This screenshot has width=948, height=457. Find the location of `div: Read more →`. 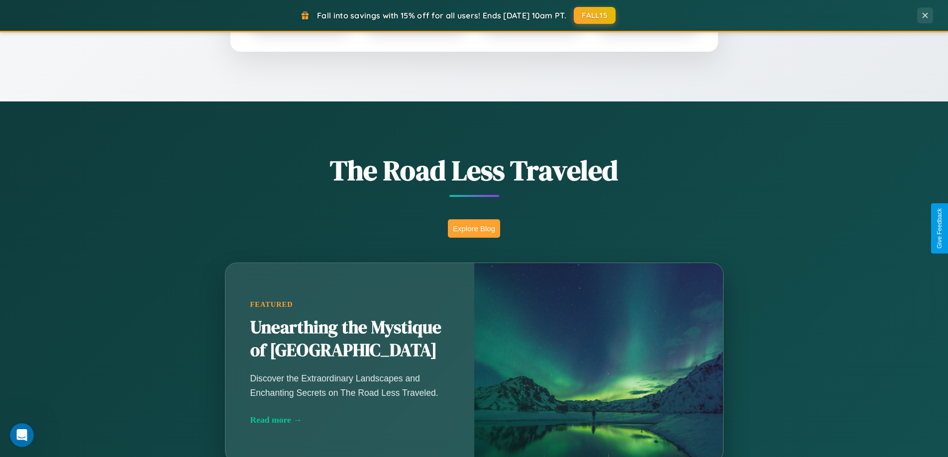

div: Read more → is located at coordinates (350, 420).